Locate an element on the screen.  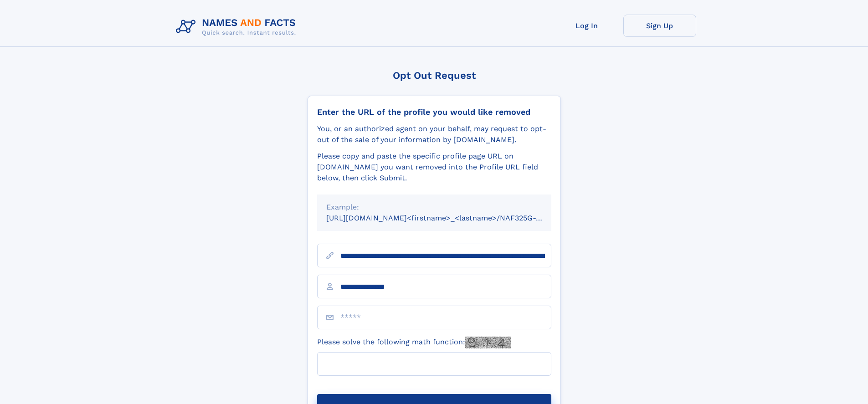
label: Please solve the following math function: is located at coordinates (414, 342).